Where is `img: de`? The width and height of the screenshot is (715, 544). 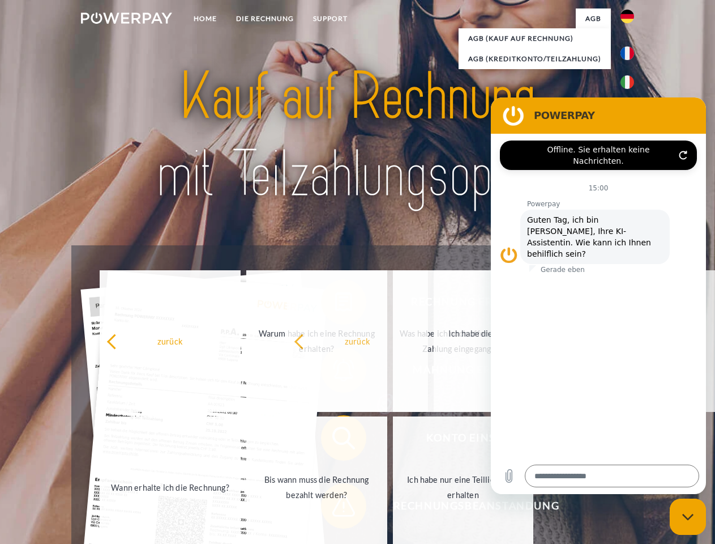
img: de is located at coordinates (627, 16).